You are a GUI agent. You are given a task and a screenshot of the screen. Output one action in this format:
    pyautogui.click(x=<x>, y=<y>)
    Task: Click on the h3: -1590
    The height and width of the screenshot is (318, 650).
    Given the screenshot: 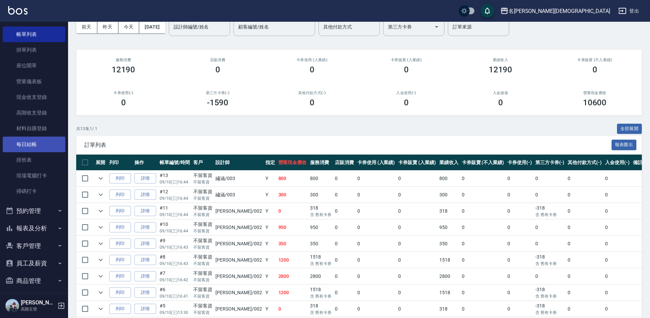 What is the action you would take?
    pyautogui.click(x=218, y=103)
    